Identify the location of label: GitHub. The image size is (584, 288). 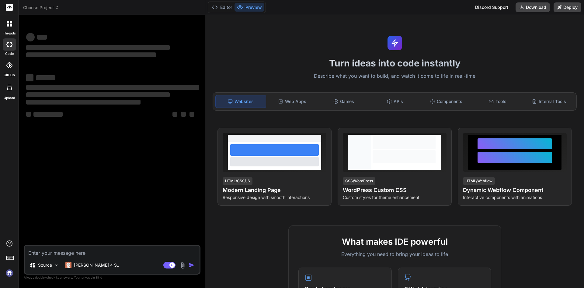
(9, 75).